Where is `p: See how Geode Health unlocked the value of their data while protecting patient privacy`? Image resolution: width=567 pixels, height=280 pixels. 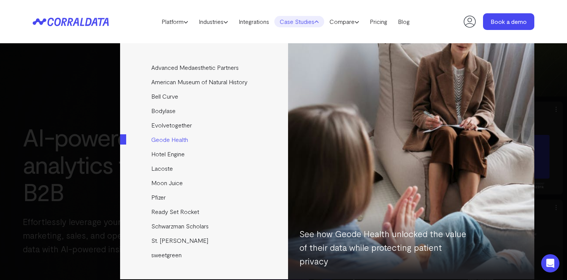
p: See how Geode Health unlocked the value of their data while protecting patient privacy is located at coordinates (385, 248).